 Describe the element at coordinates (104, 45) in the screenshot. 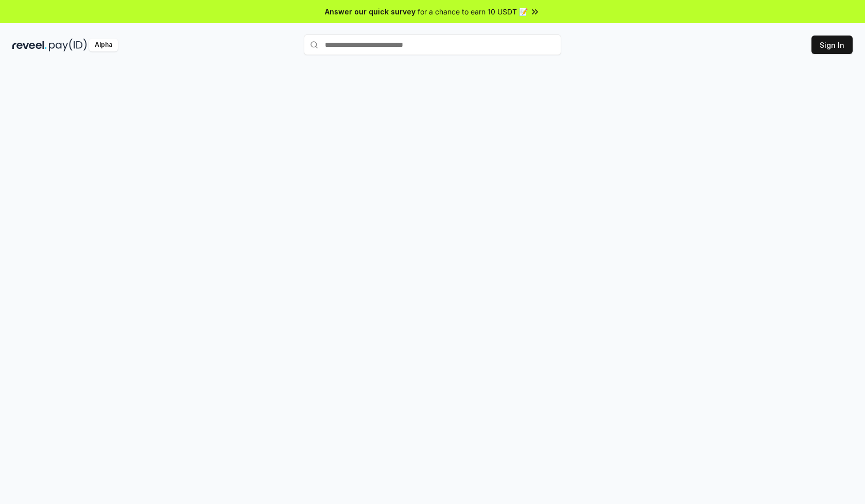

I see `div: Alpha` at that location.